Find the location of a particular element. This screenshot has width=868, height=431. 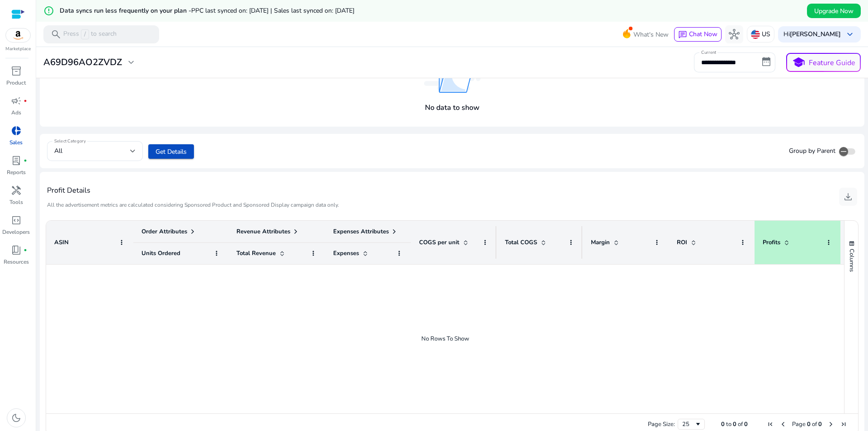

span: Order Attributes is located at coordinates (164, 232).